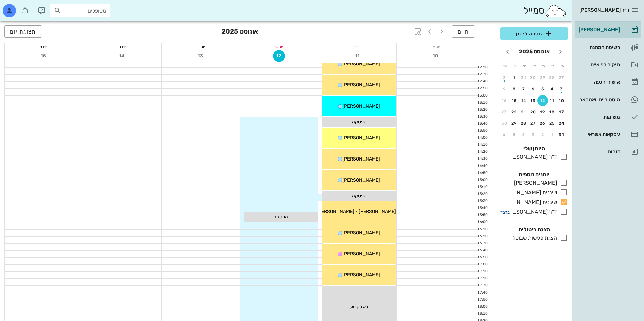  What do you see at coordinates (482, 257) in the screenshot?
I see `div: 16:50` at bounding box center [482, 257].